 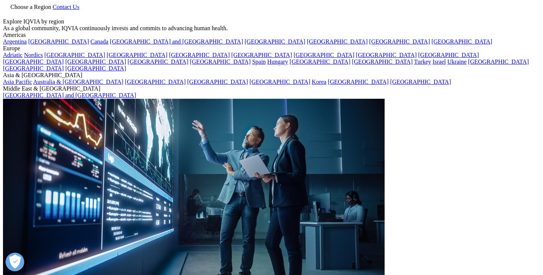 What do you see at coordinates (271, 35) in the screenshot?
I see `div: Americas` at bounding box center [271, 35].